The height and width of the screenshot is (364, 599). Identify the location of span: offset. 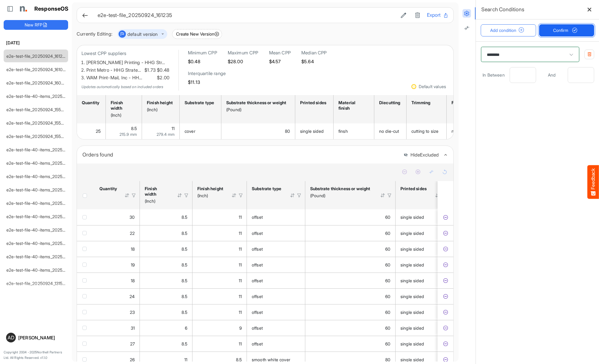
(257, 265).